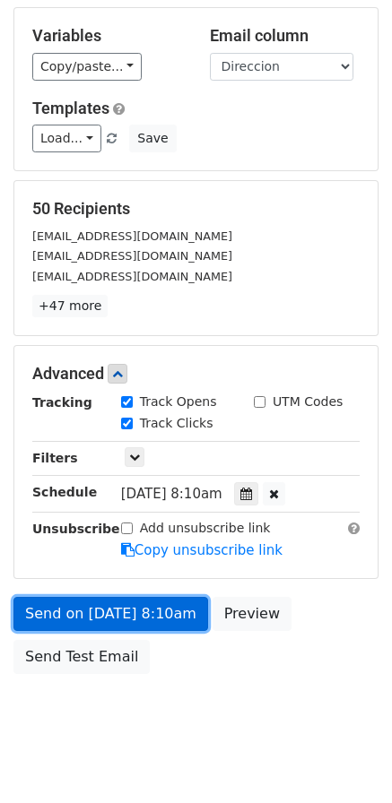 Image resolution: width=392 pixels, height=803 pixels. What do you see at coordinates (71, 108) in the screenshot?
I see `a: Templates` at bounding box center [71, 108].